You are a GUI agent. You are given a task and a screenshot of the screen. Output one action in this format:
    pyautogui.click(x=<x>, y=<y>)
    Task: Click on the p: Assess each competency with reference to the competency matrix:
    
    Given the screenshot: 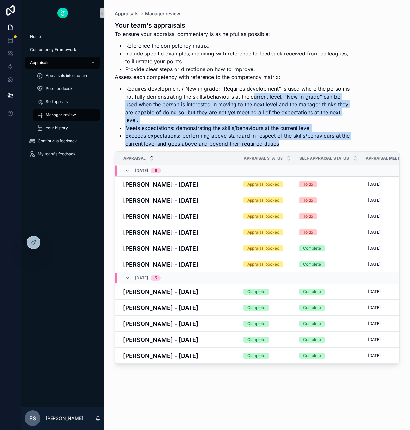 What is the action you would take?
    pyautogui.click(x=233, y=77)
    